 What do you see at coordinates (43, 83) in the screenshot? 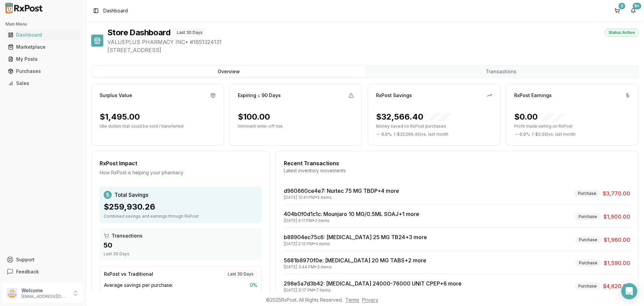
I see `button: Sales` at bounding box center [43, 83].